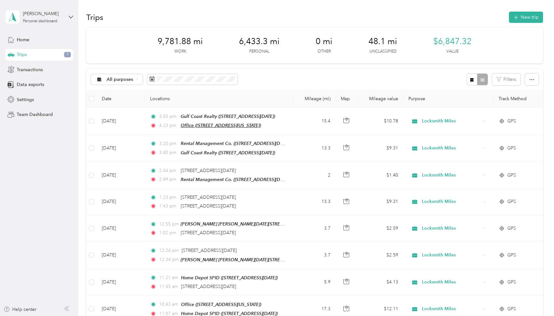 This screenshot has height=316, width=554. Describe the element at coordinates (35, 114) in the screenshot. I see `span: Team Dashboard` at that location.